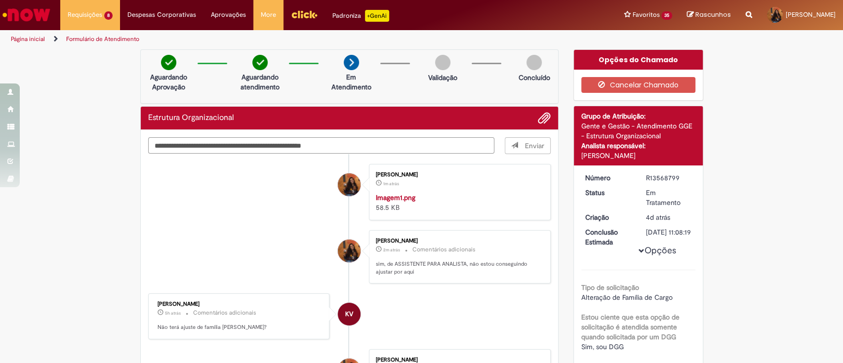 The height and width of the screenshot is (363, 843). I want to click on ul: Trilhas de página, so click(281, 39).